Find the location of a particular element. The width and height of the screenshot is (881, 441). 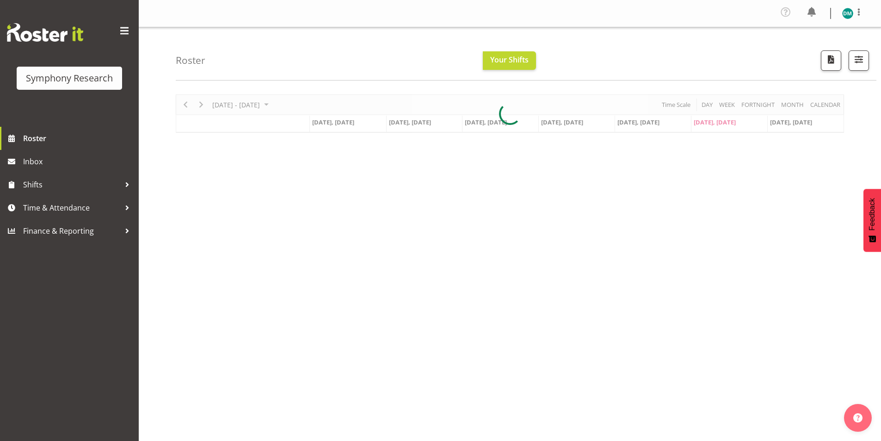

span: Shifts is located at coordinates (72, 185).